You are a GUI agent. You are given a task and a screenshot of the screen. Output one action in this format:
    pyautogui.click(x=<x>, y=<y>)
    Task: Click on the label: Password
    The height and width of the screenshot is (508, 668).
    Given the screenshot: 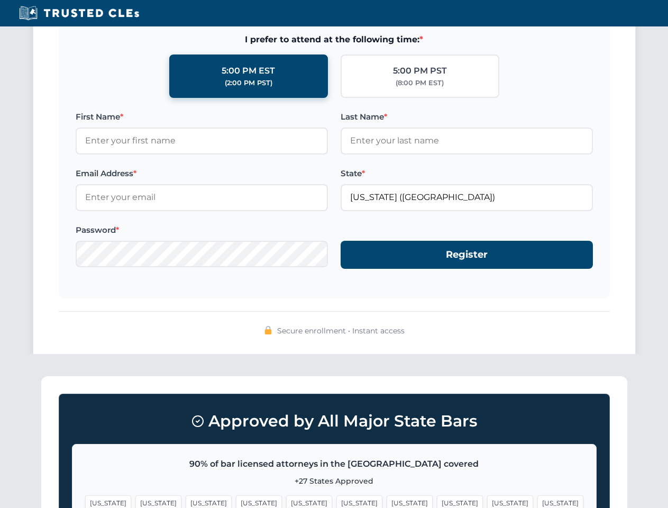 What is the action you would take?
    pyautogui.click(x=201, y=230)
    